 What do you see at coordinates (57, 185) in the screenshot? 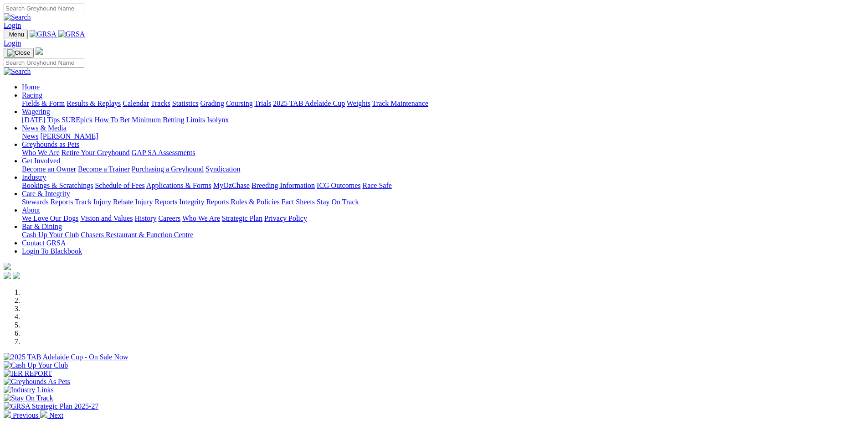
I see `a: Bookings & Scratchings` at bounding box center [57, 185].